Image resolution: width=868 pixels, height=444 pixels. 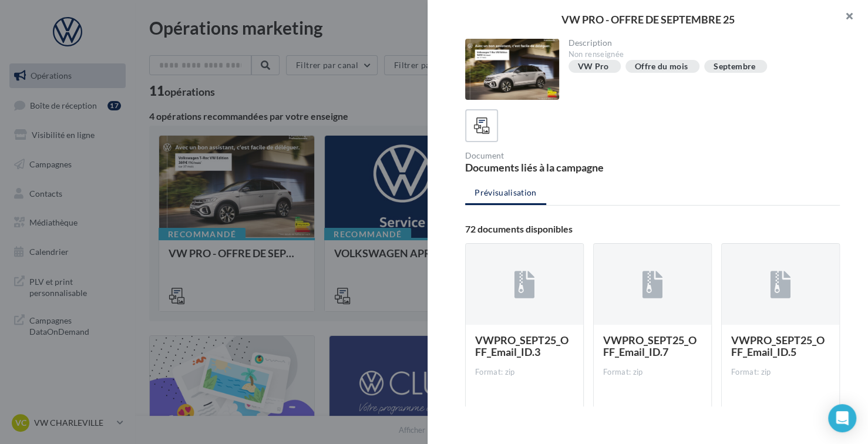 I want to click on span: VWPRO_SEPT25_OFF_Email_ID.5, so click(x=777, y=346).